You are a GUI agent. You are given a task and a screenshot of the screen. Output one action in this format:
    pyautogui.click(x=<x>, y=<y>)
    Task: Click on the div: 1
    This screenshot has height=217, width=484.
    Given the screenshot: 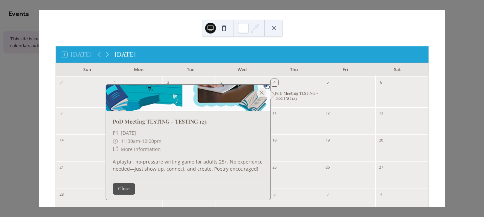 What is the action you would take?
    pyautogui.click(x=115, y=83)
    